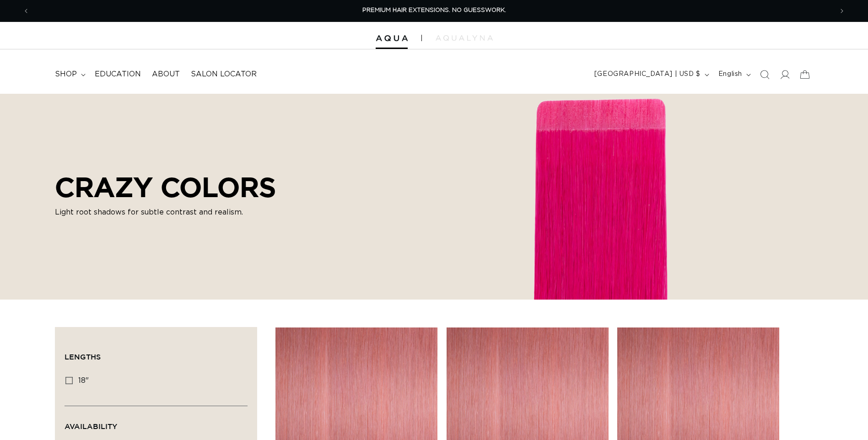 The width and height of the screenshot is (868, 440). I want to click on span: PREMIUM HAIR EXTENSIONS. NO GUESSWORK., so click(434, 10).